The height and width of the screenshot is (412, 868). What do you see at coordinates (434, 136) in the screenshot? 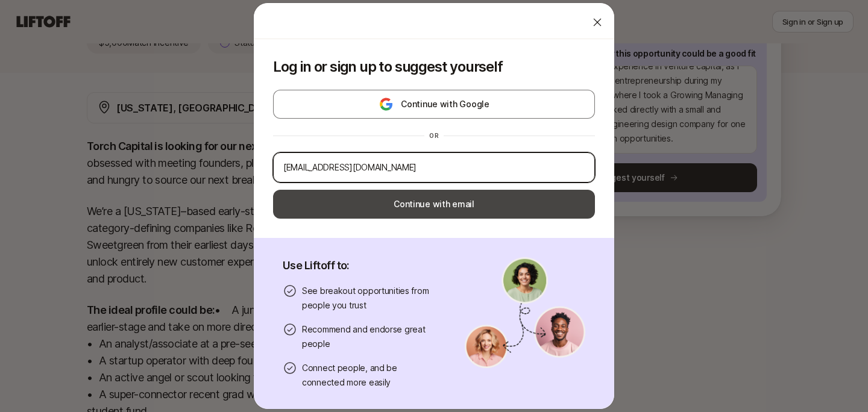
I see `div: or` at bounding box center [434, 136].